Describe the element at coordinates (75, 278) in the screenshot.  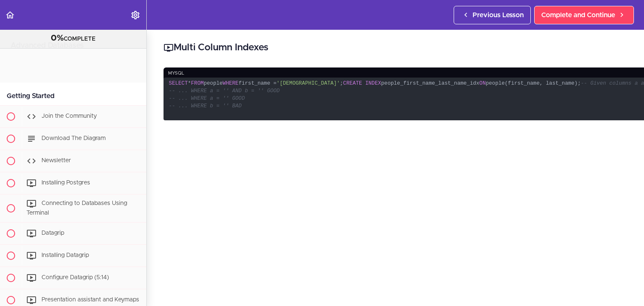
I see `span: Configure Datagrip (5:14)` at that location.